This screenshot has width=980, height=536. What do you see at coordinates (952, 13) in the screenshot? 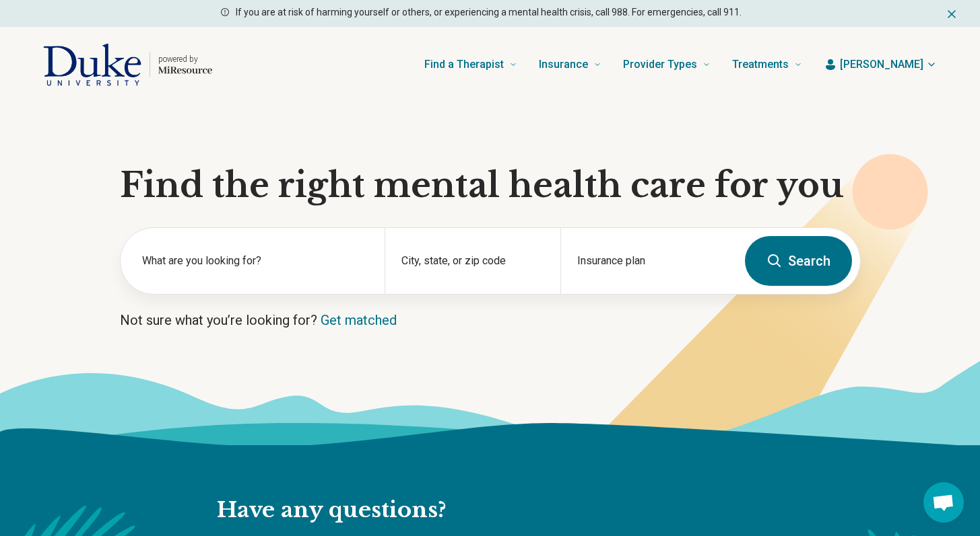
I see `button: Dismiss` at bounding box center [952, 13].